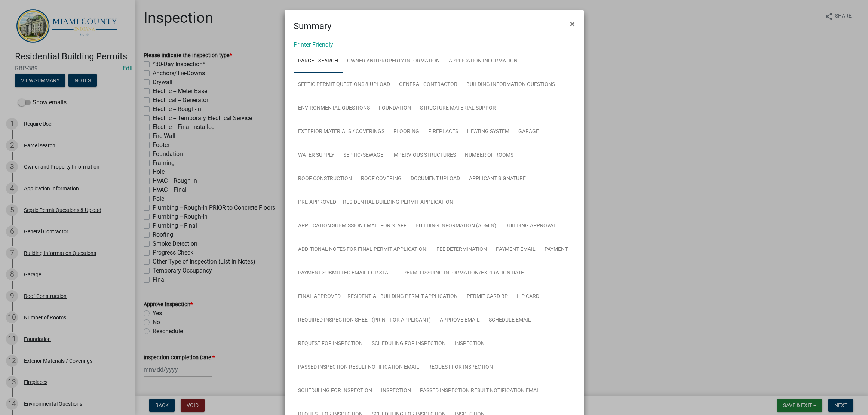  I want to click on a: Fee Determination, so click(462, 250).